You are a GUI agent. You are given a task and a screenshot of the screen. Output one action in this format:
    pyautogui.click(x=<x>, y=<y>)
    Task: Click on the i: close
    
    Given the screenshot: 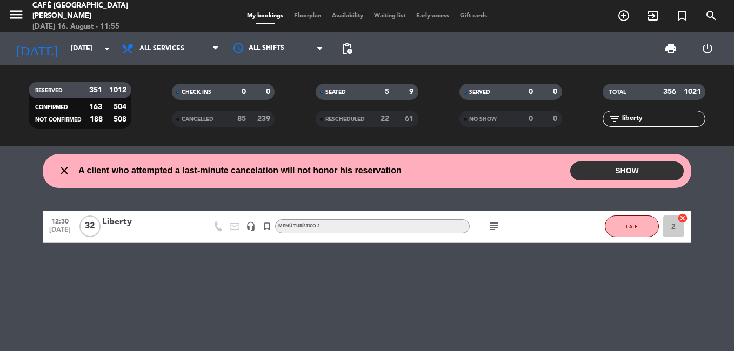 What is the action you would take?
    pyautogui.click(x=64, y=171)
    